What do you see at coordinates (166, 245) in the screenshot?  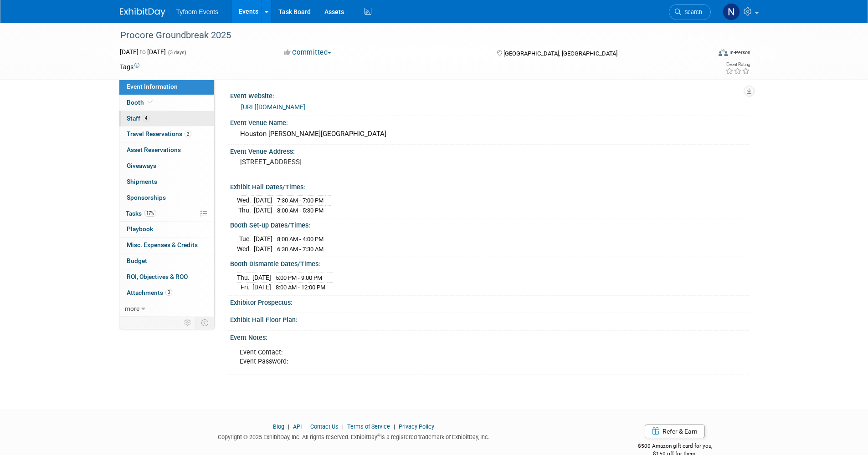 I see `a: Misc. Expenses & Credits` at bounding box center [166, 245].